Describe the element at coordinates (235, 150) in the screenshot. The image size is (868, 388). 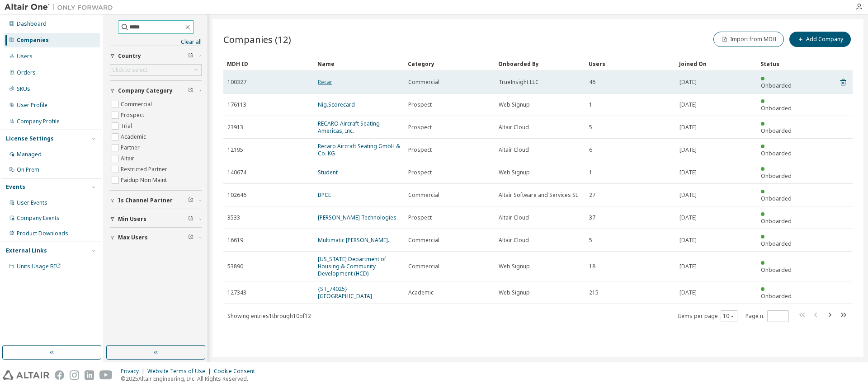
I see `span: 12195` at that location.